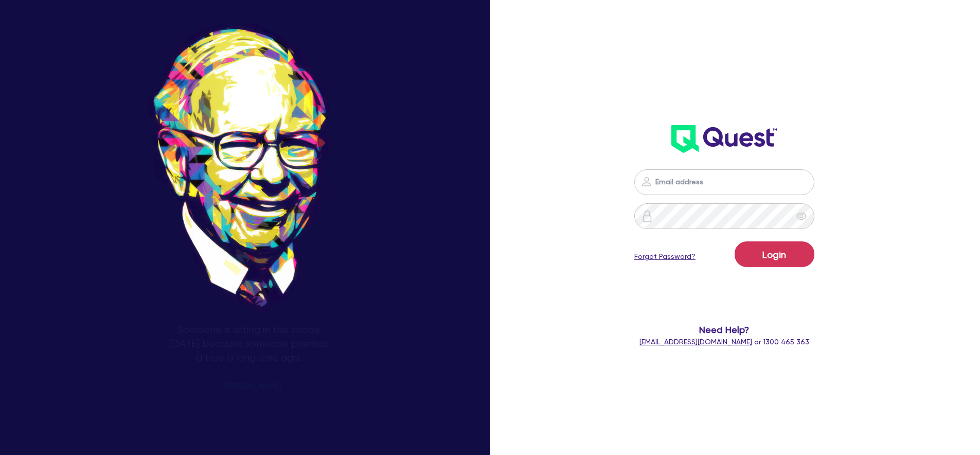 This screenshot has width=980, height=455. What do you see at coordinates (801, 216) in the screenshot?
I see `span: eye` at bounding box center [801, 216].